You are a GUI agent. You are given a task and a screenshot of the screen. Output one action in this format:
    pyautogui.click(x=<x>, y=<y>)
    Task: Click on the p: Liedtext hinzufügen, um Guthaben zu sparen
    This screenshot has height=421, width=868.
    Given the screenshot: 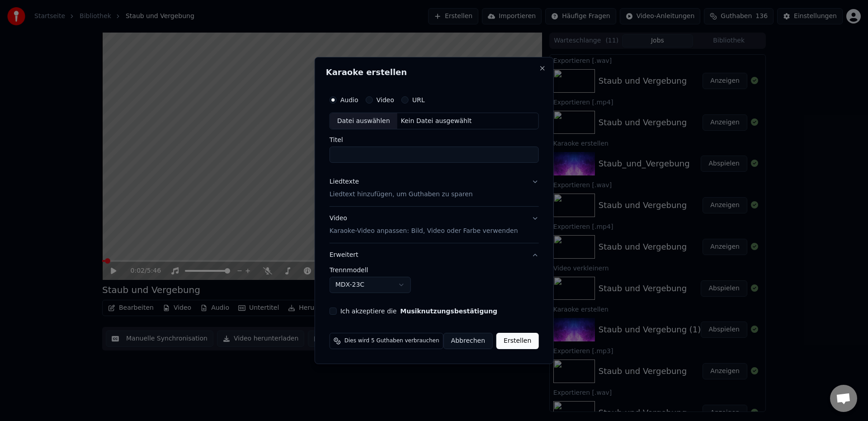 What is the action you would take?
    pyautogui.click(x=401, y=195)
    